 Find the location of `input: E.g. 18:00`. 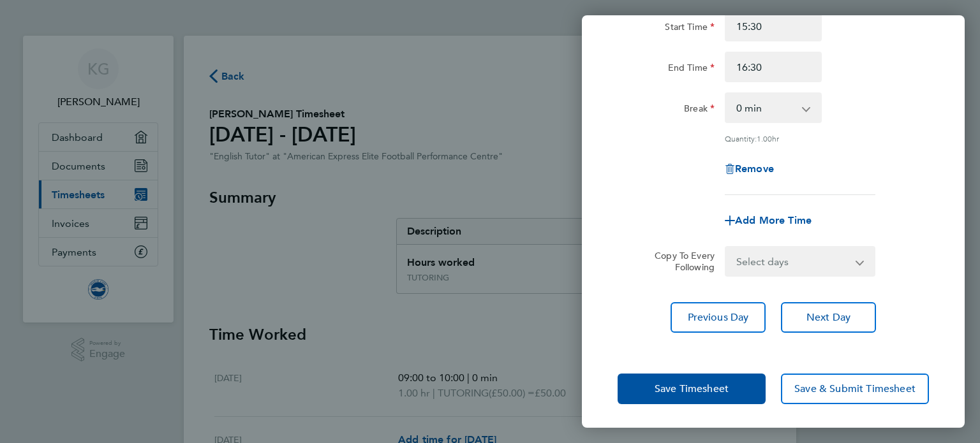

input: E.g. 18:00 is located at coordinates (773, 67).